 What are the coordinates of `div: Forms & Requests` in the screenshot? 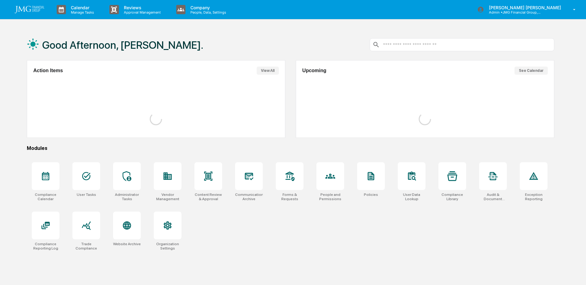 It's located at (289, 196).